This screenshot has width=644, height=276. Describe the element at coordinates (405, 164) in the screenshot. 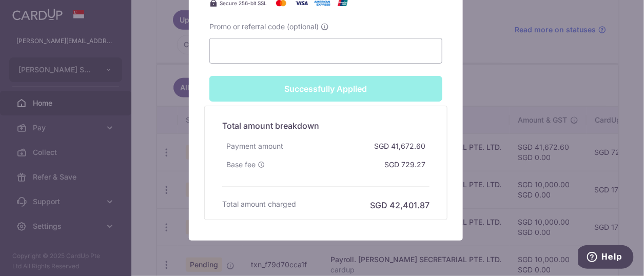

I see `div: SGD 729.27` at that location.